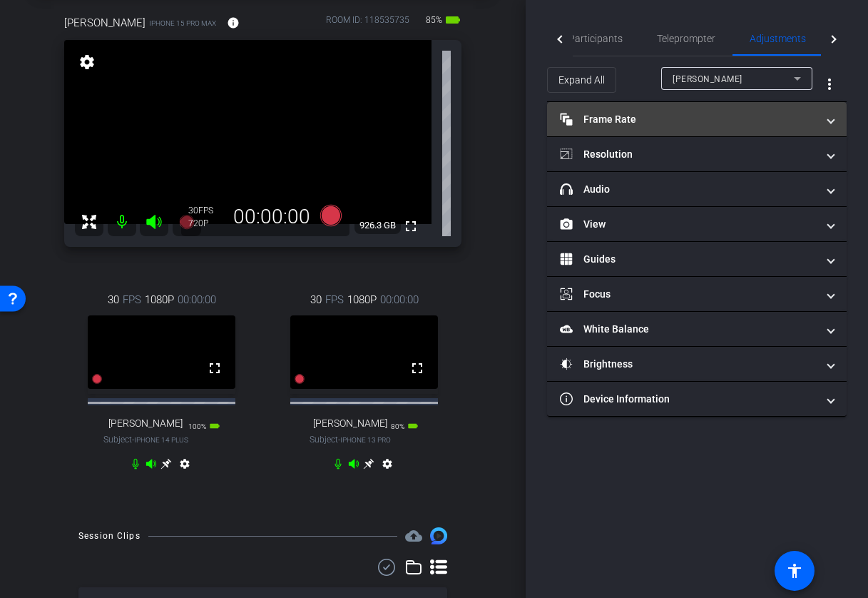 Image resolution: width=868 pixels, height=598 pixels. What do you see at coordinates (197, 426) in the screenshot?
I see `span: 100%` at bounding box center [197, 426].